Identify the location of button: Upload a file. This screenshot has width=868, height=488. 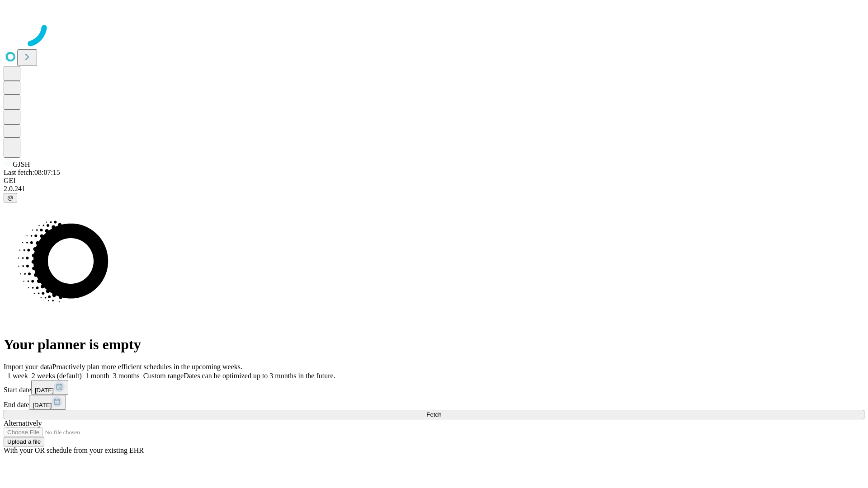
(24, 442).